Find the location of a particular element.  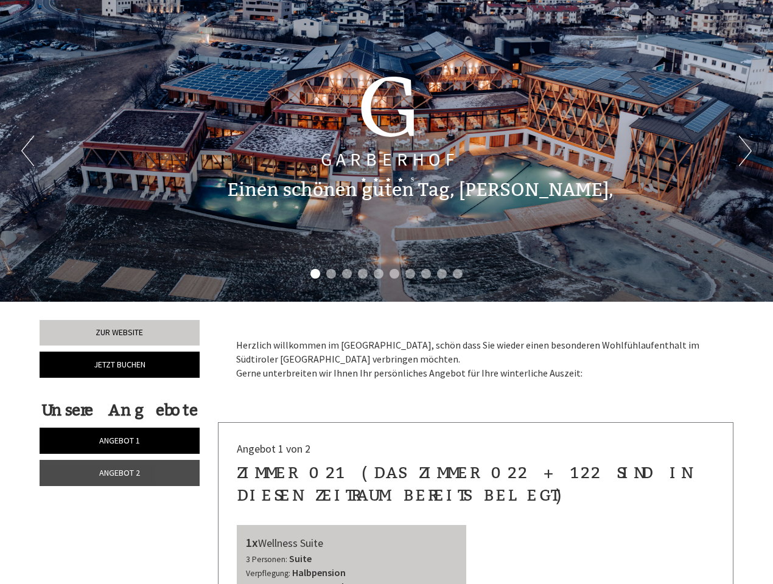

span: Angebot 1 is located at coordinates (119, 441).